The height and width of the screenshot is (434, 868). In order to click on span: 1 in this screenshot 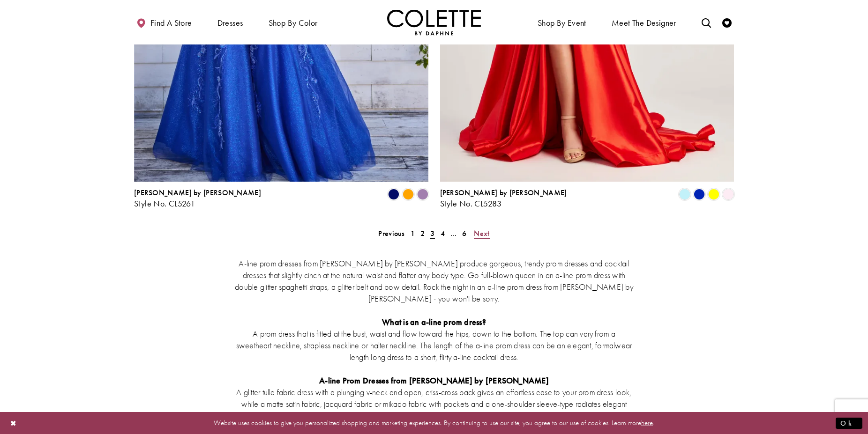, I will do `click(413, 233)`.